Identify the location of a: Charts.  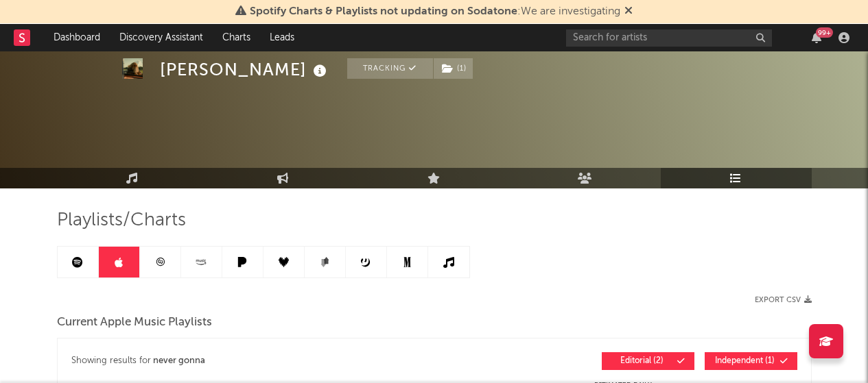
(236, 38).